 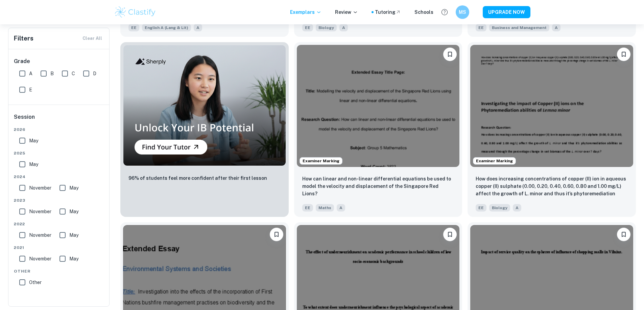 I want to click on span: 2026, so click(x=59, y=130).